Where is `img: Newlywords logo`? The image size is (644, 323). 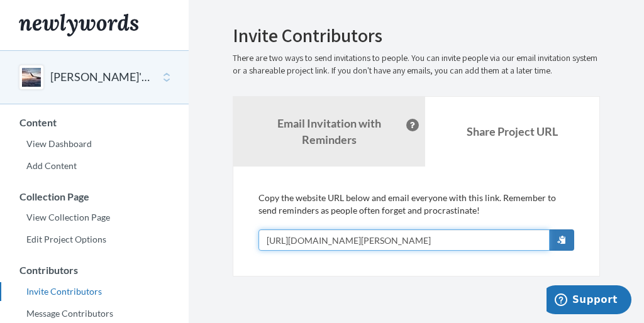
img: Newlywords logo is located at coordinates (78, 26).